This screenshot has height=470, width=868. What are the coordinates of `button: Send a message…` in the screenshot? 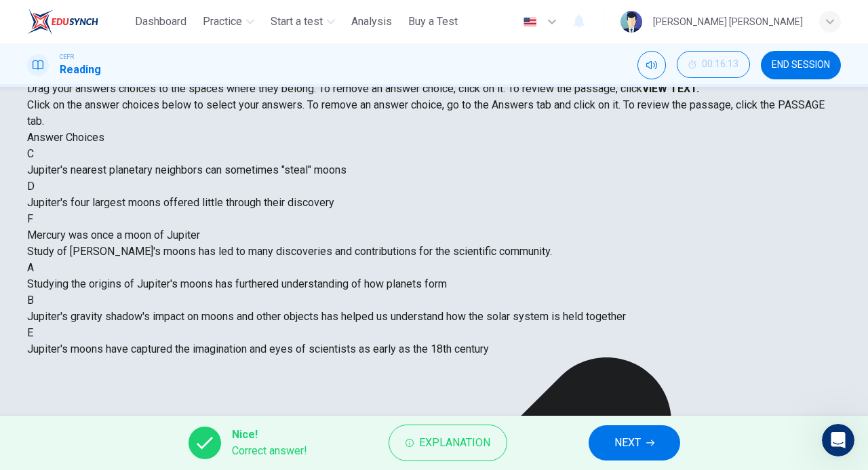 It's located at (244, 361).